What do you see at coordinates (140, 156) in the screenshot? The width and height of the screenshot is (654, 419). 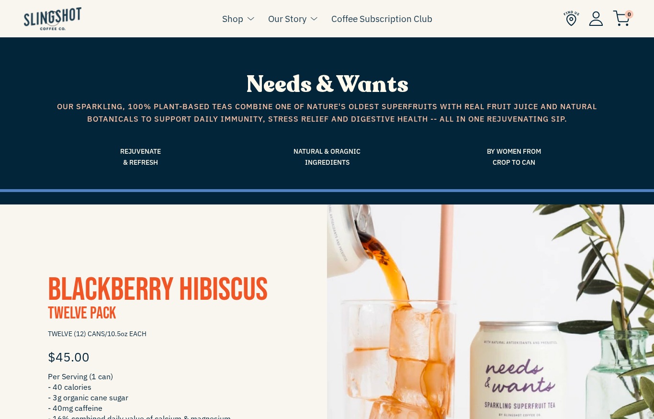 I see `span: Rejuvenate & Refresh` at bounding box center [140, 156].